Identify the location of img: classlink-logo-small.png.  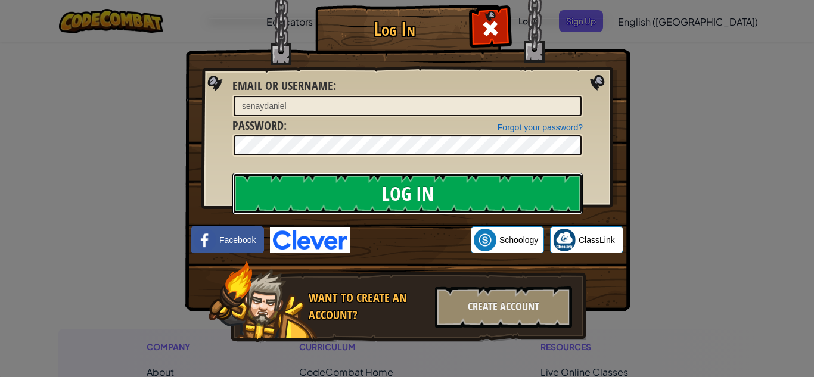
(565, 240).